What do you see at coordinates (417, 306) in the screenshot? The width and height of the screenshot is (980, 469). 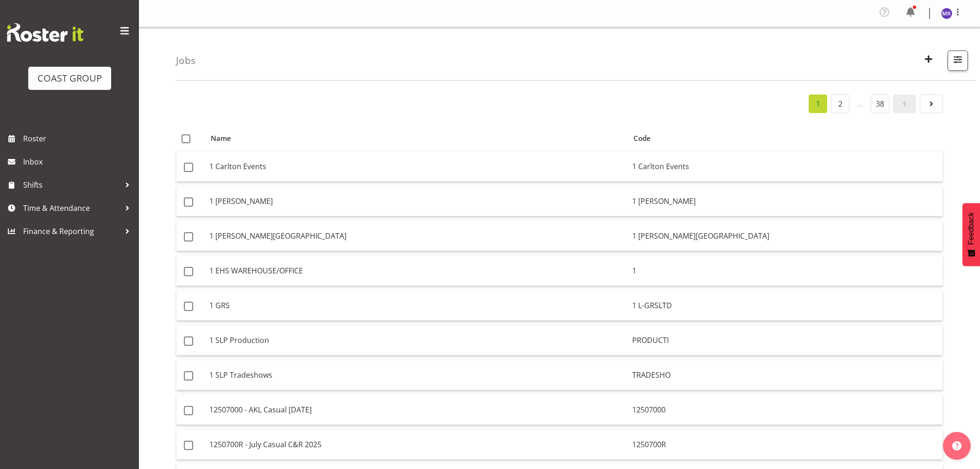 I see `td: 1 GRS` at bounding box center [417, 306].